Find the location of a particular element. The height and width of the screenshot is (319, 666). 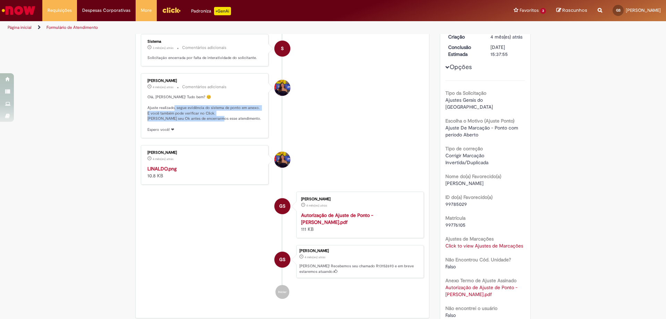

div: System is located at coordinates (282, 49).